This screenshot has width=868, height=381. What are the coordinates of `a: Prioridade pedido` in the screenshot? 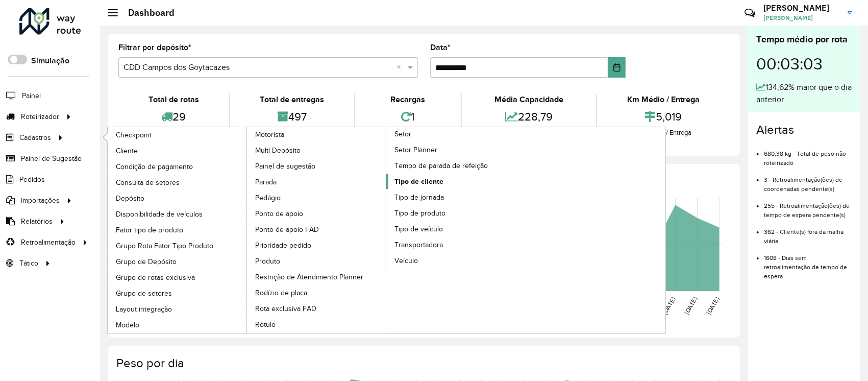 It's located at (317, 245).